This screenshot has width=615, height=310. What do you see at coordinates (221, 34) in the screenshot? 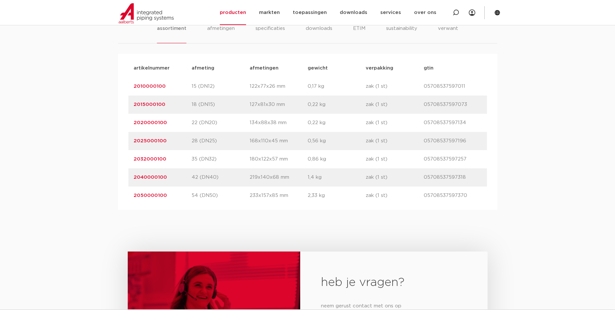
I see `li: afmetingen` at bounding box center [221, 34].